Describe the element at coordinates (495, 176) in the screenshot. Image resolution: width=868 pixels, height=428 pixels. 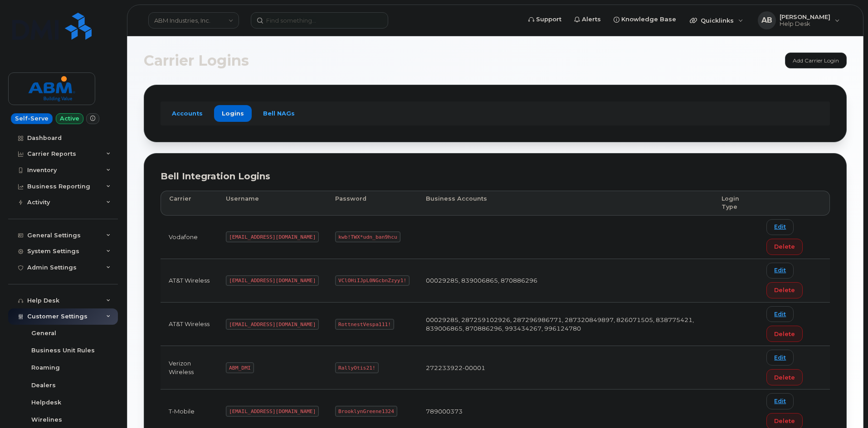
I see `div: Bell Integration Logins` at that location.